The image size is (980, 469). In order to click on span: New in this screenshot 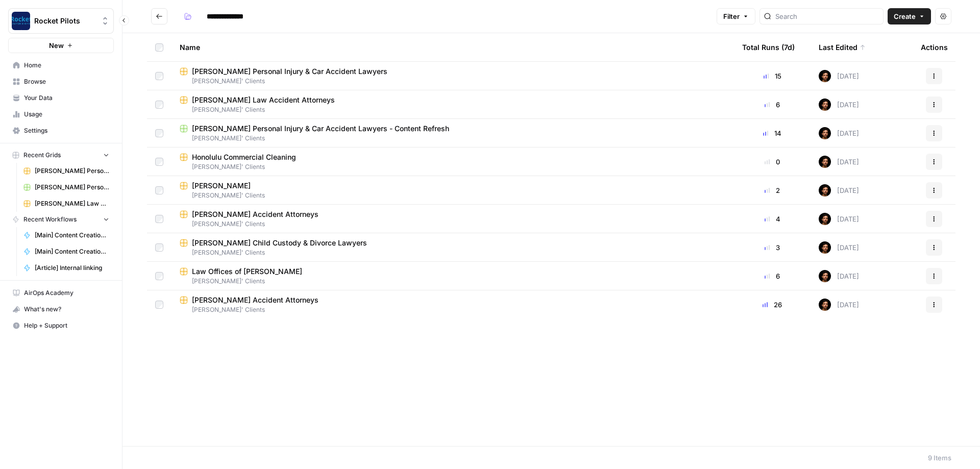, I will do `click(56, 45)`.